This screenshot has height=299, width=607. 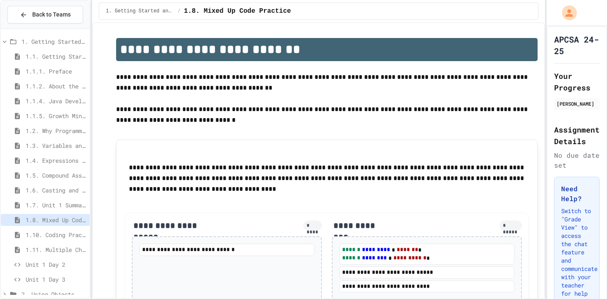 I want to click on span: 1.3. Variables and Data Types, so click(x=56, y=145).